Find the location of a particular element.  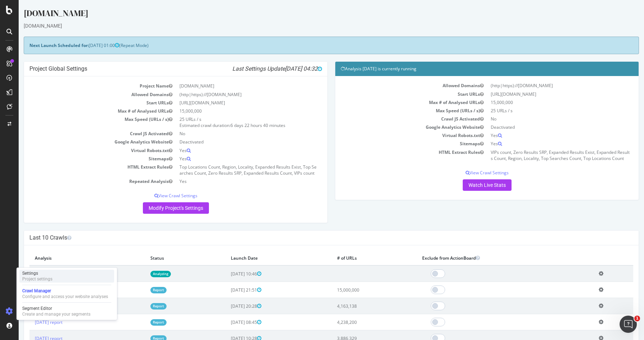

td: 25 URLs / s is located at coordinates (541, 111).